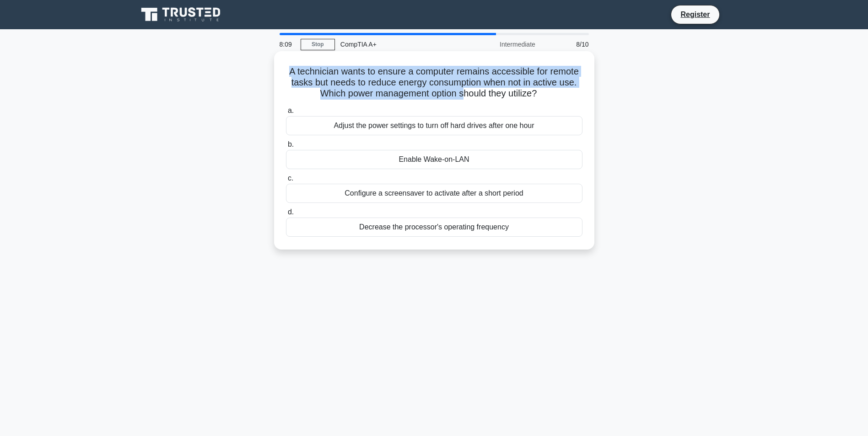 The image size is (868, 436). I want to click on span: d., so click(291, 211).